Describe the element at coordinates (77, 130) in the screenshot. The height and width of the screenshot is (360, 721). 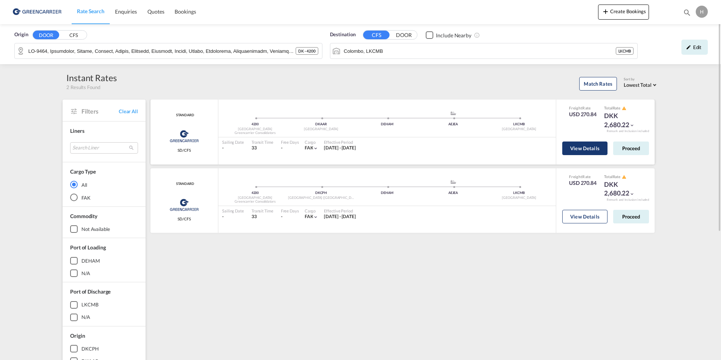
I see `span: Liners` at that location.